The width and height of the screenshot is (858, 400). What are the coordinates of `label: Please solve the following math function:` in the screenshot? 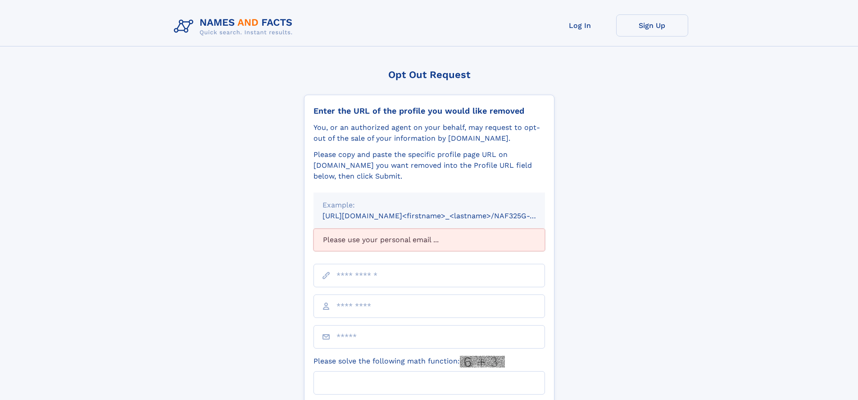 It's located at (409, 361).